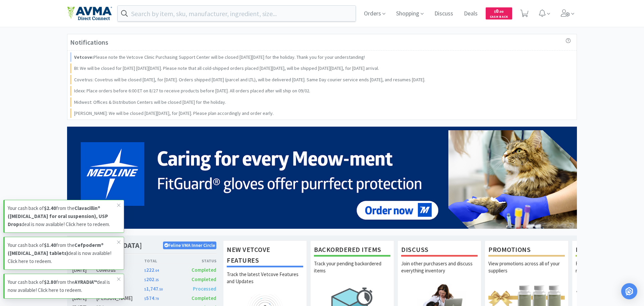  Describe the element at coordinates (85, 282) in the screenshot. I see `strong: AYRADIA™` at that location.